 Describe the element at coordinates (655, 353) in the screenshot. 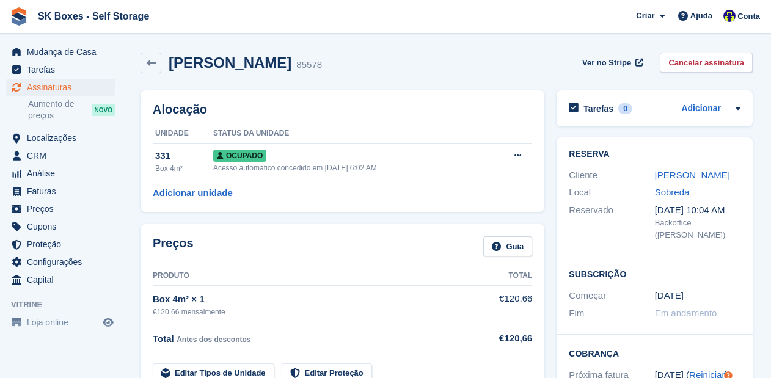

I see `h2: Cobrança` at that location.